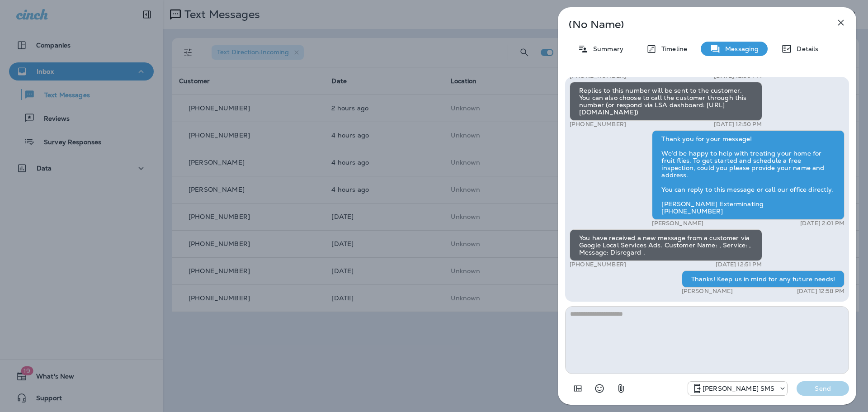  I want to click on div: You have received a new message from a customer via Google Local Services Ads. Customer Name: , S..., so click(666, 245).